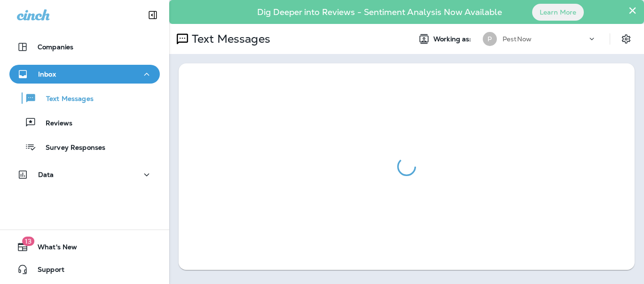 This screenshot has height=284, width=644. What do you see at coordinates (85, 47) in the screenshot?
I see `button: Companies` at bounding box center [85, 47].